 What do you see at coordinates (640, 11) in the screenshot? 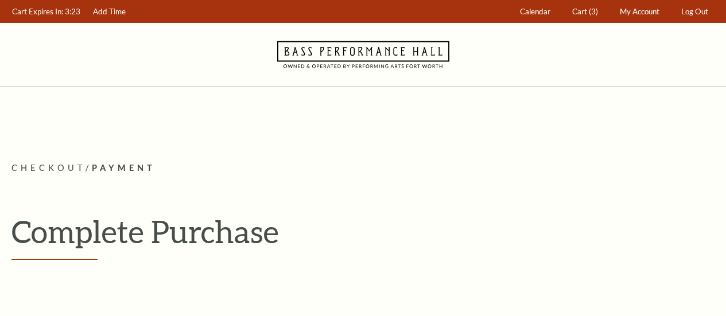
I see `a: My Account` at bounding box center [640, 11].